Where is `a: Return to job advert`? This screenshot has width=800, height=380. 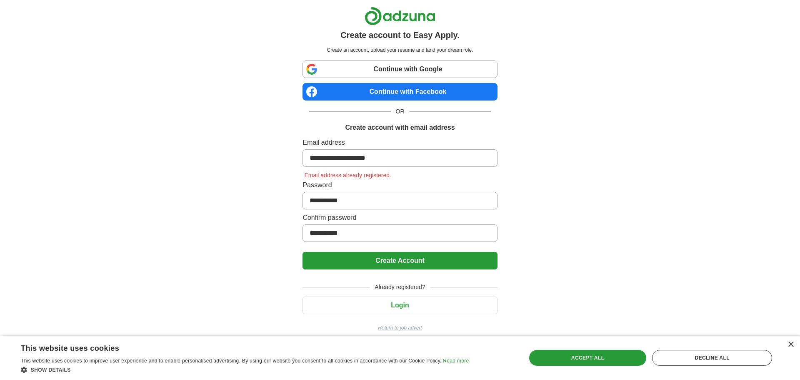 a: Return to job advert is located at coordinates (400, 328).